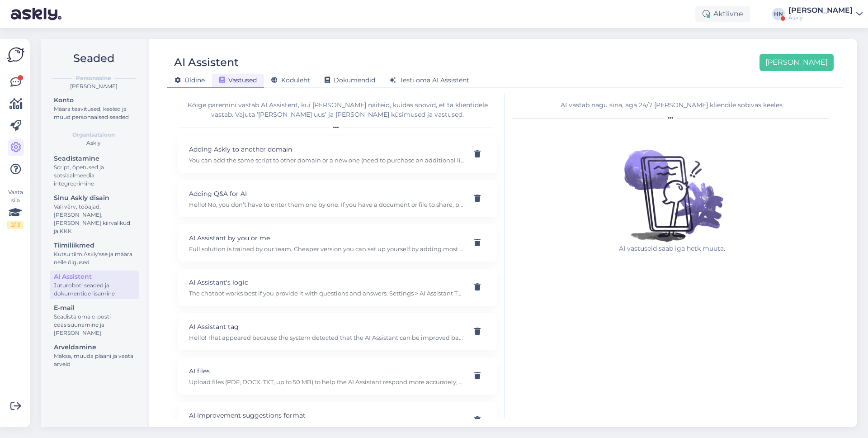  Describe the element at coordinates (327, 382) in the screenshot. I see `p: Upload files (PDF, DOCX, TXT, up to 50 MB) to help the AI Assistant respond more accurately; the ...` at that location.